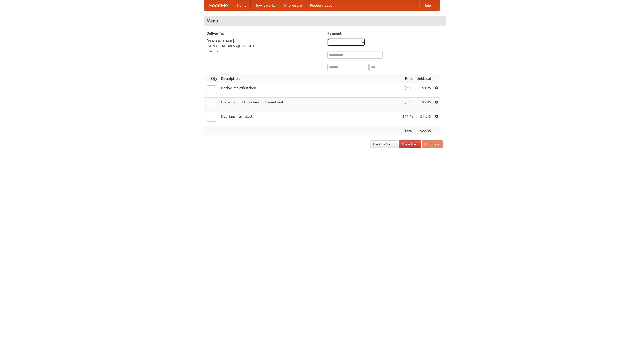  What do you see at coordinates (325, 21) in the screenshot?
I see `h4: Menu` at bounding box center [325, 21].